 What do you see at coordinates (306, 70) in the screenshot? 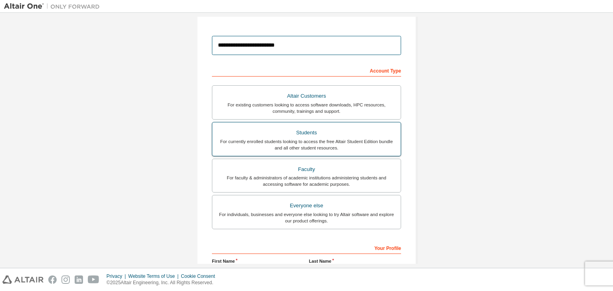
I see `div: Account Type` at bounding box center [306, 70].